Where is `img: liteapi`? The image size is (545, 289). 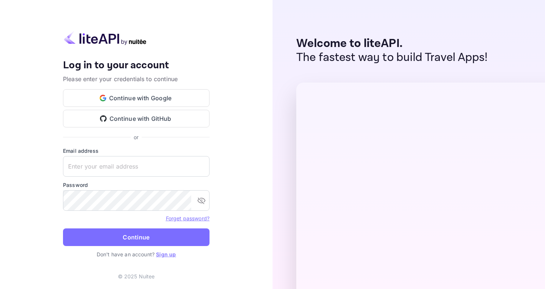 img: liteapi is located at coordinates (105, 38).